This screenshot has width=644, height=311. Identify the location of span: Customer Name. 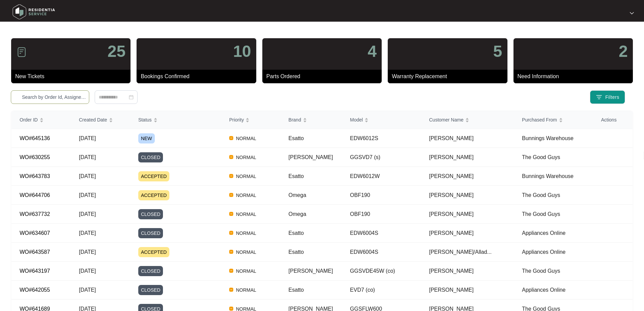
(446, 120).